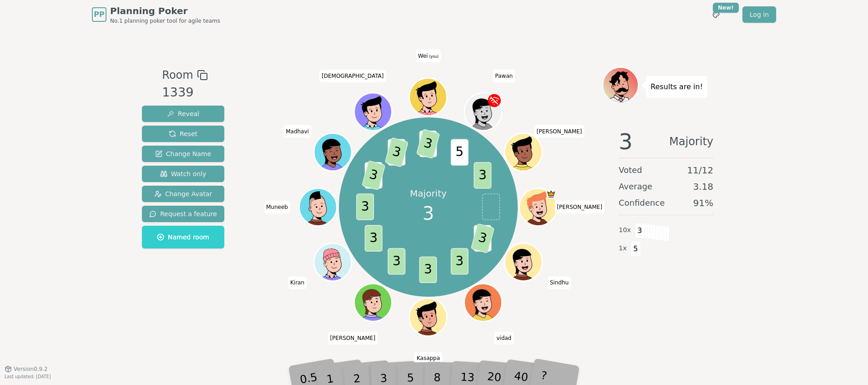 This screenshot has height=385, width=868. Describe the element at coordinates (631, 171) in the screenshot. I see `span: Voted` at that location.